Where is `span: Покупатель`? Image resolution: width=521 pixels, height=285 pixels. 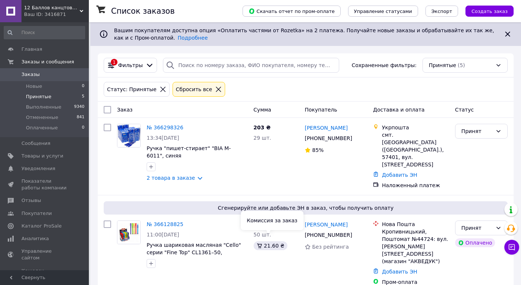
span: Покупатель is located at coordinates (321, 110).